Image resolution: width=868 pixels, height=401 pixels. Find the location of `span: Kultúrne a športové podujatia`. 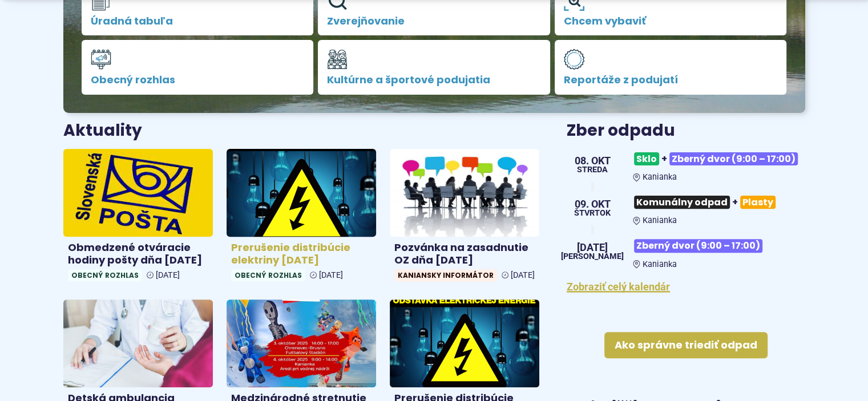

span: Kultúrne a športové podujatia is located at coordinates (433, 80).